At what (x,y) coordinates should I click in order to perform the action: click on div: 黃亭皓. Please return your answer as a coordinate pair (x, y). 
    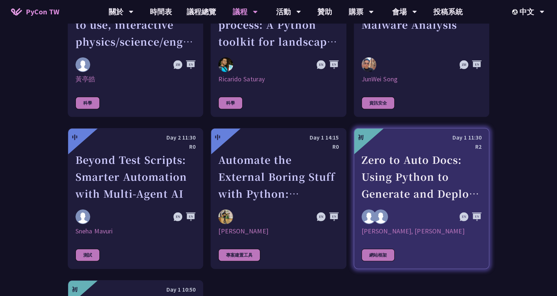
    Looking at the image, I should click on (135, 79).